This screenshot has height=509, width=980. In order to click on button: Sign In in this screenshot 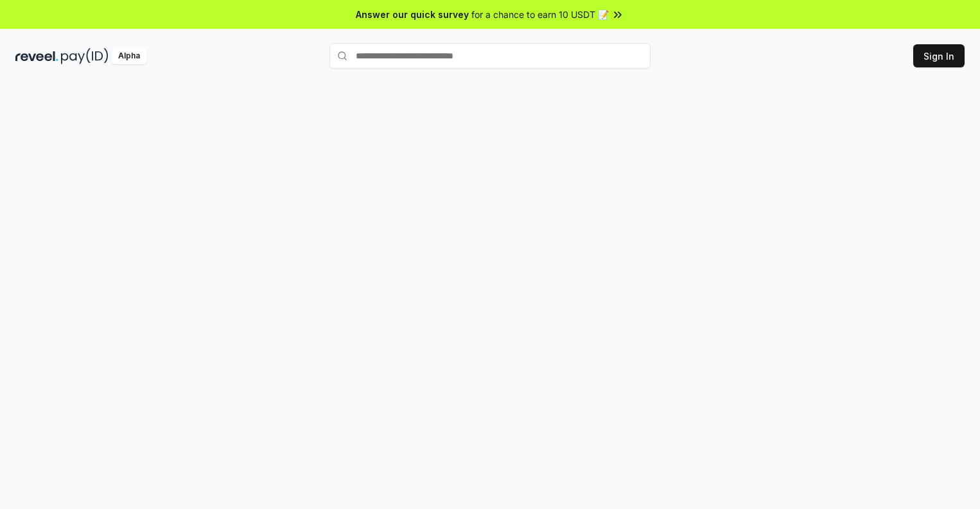, I will do `click(939, 56)`.